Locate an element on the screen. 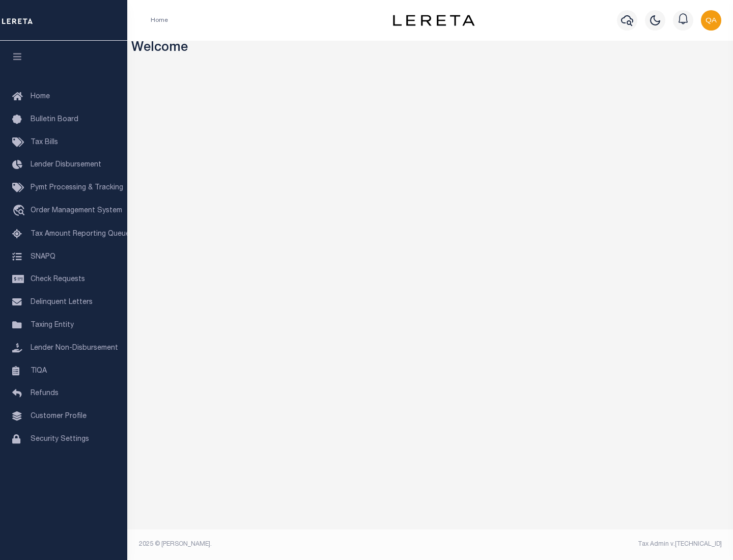 The width and height of the screenshot is (733, 560). img: logo-dark.svg is located at coordinates (434, 21).